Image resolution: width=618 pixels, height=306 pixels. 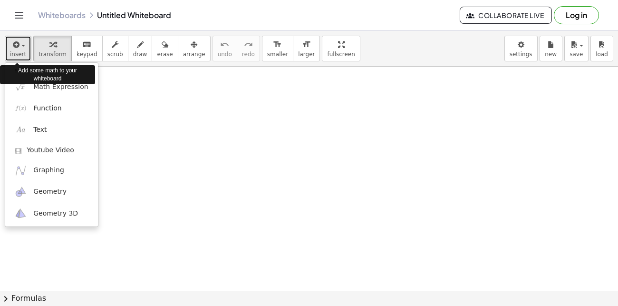 I want to click on button: settings, so click(x=521, y=48).